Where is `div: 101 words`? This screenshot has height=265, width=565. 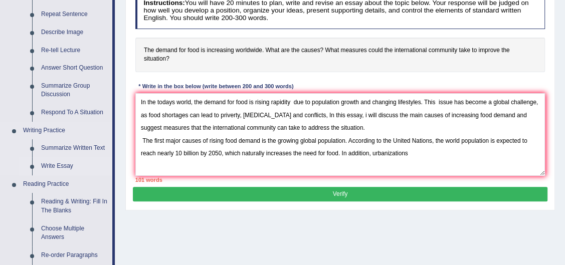
div: 101 words is located at coordinates (340, 180).